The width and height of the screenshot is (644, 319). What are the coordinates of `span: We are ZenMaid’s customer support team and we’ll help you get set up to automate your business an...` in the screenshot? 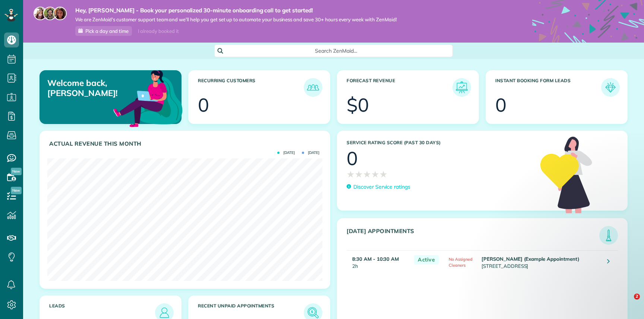 It's located at (236, 19).